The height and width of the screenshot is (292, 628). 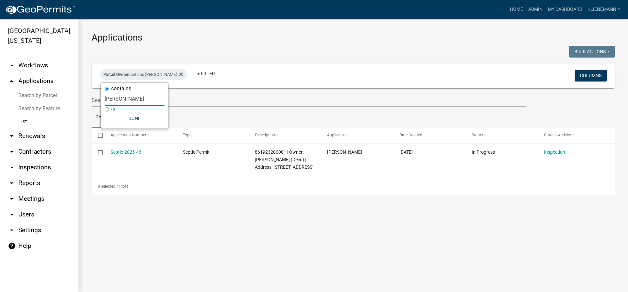 I want to click on span: 06/23/2025, so click(x=406, y=152).